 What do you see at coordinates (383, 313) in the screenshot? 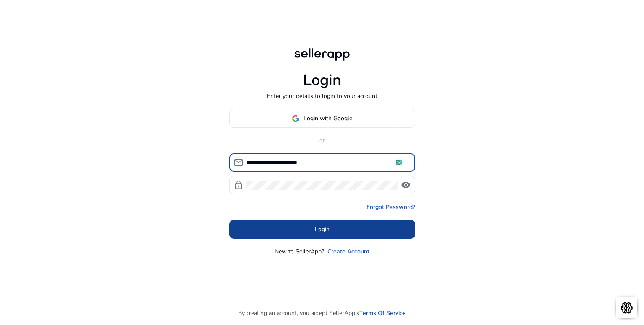
I see `a: Terms Of Service` at bounding box center [383, 313].